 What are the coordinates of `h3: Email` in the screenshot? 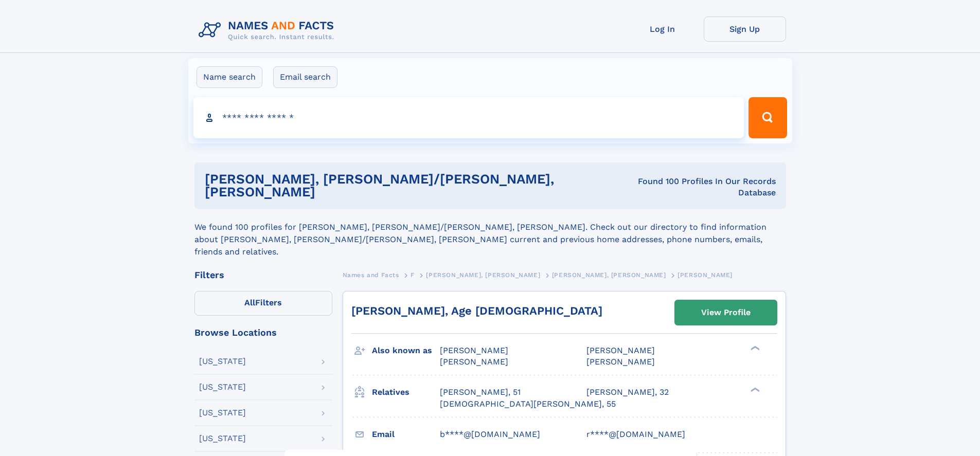 It's located at (406, 434).